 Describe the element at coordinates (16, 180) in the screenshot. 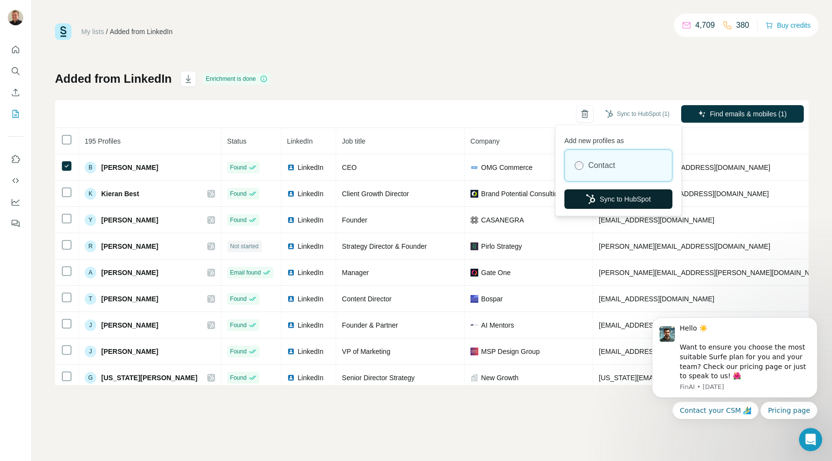

I see `button: Use Surfe API` at that location.